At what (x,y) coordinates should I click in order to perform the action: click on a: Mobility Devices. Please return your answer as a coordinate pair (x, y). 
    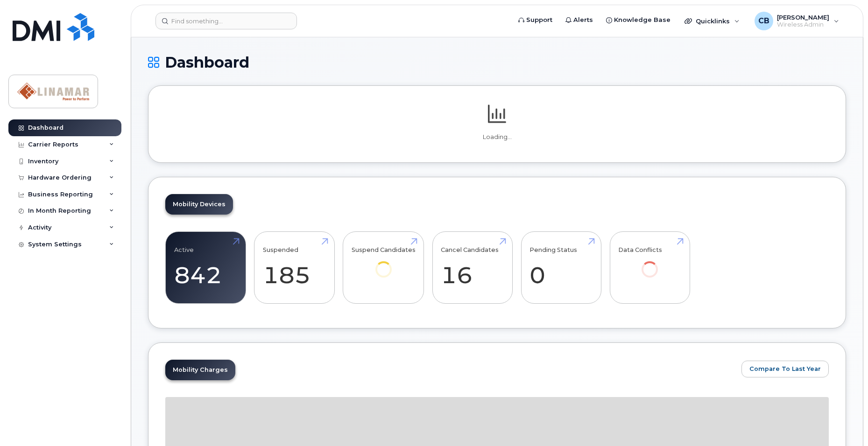
    Looking at the image, I should click on (199, 204).